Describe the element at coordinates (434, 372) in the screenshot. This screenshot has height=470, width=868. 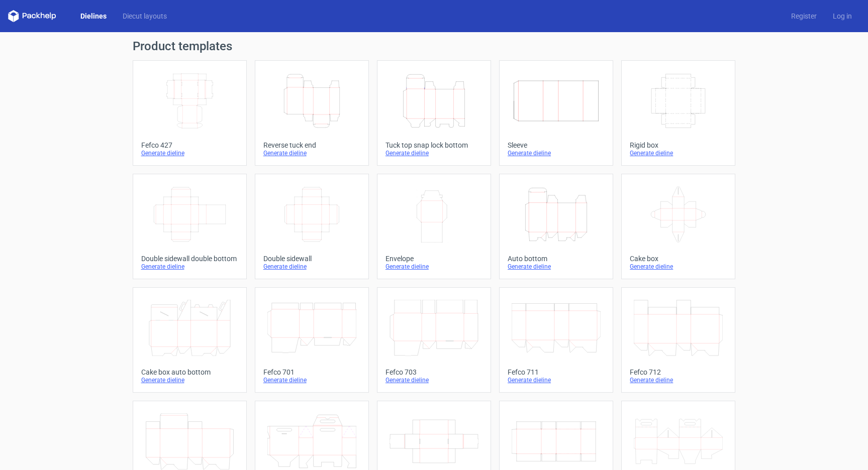
I see `div: Fefco 703` at that location.